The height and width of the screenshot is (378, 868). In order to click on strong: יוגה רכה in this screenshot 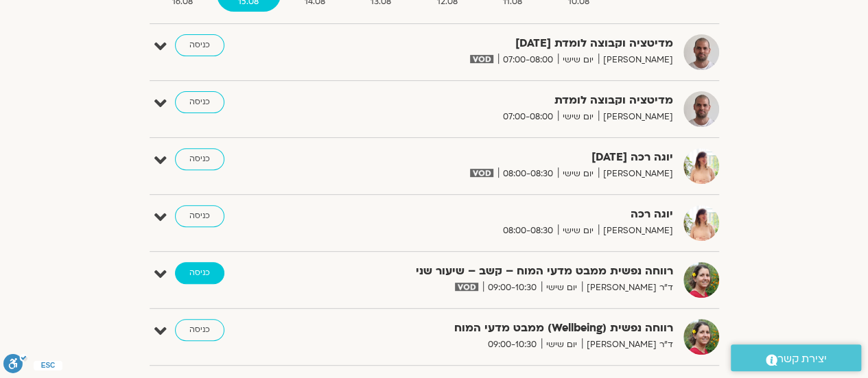, I will do `click(505, 214)`.